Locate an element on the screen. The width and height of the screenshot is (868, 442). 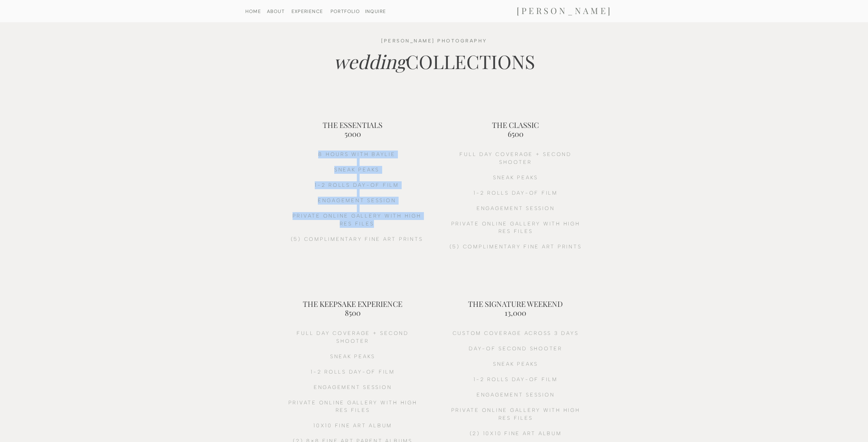
a: HOME is located at coordinates (253, 11).